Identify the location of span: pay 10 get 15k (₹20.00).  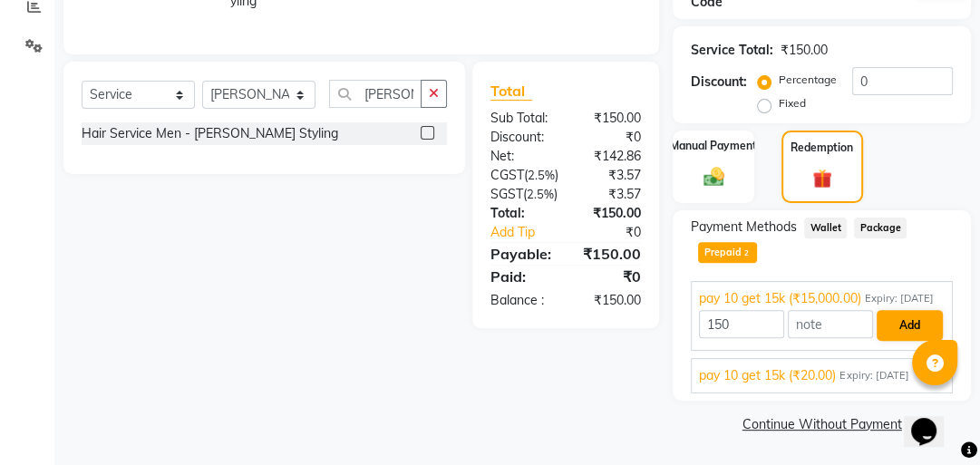
(767, 375).